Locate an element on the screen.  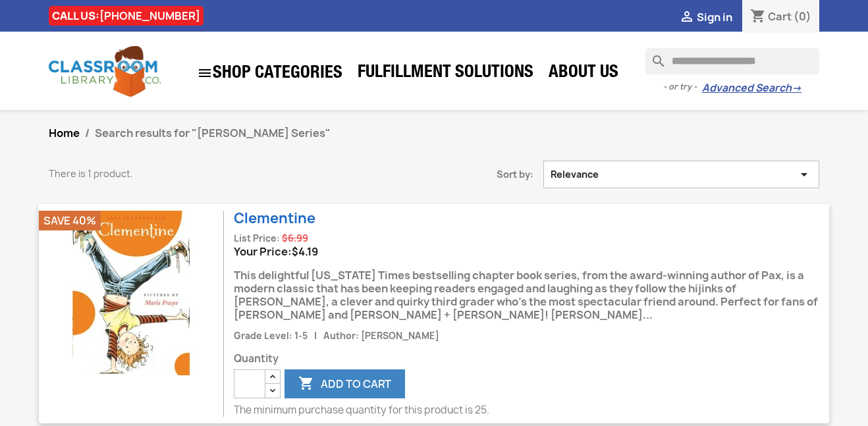
a: Fulfillment Solutions is located at coordinates (446, 74).